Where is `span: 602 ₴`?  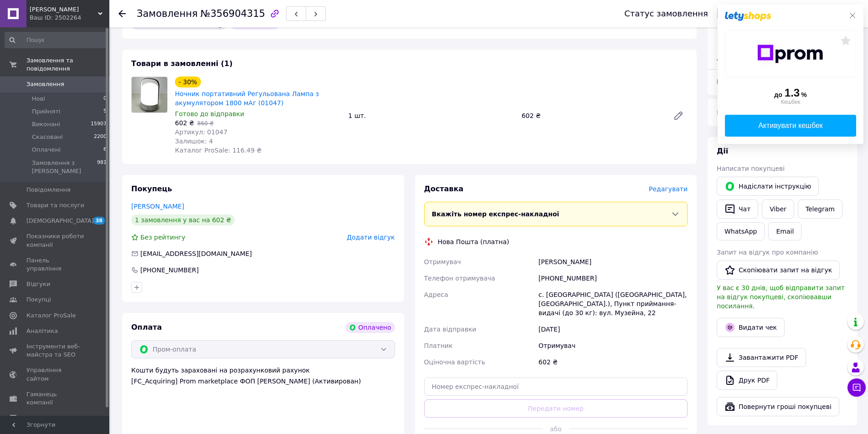 span: 602 ₴ is located at coordinates (185, 123).